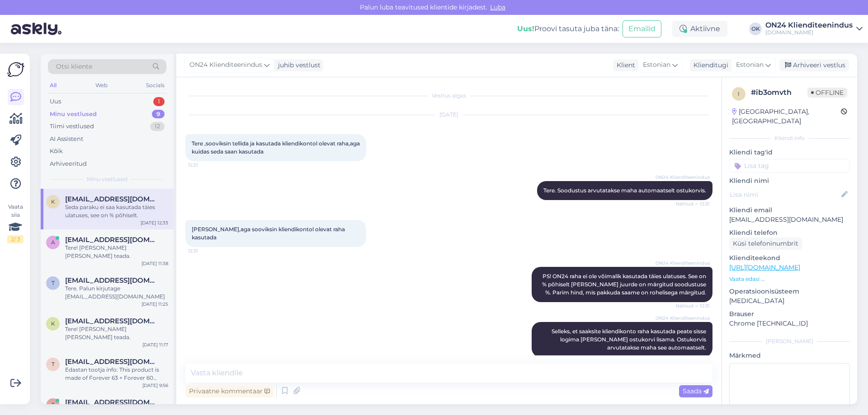 The width and height of the screenshot is (868, 415). What do you see at coordinates (789, 232) in the screenshot?
I see `p: Kliendi telefon` at bounding box center [789, 232].